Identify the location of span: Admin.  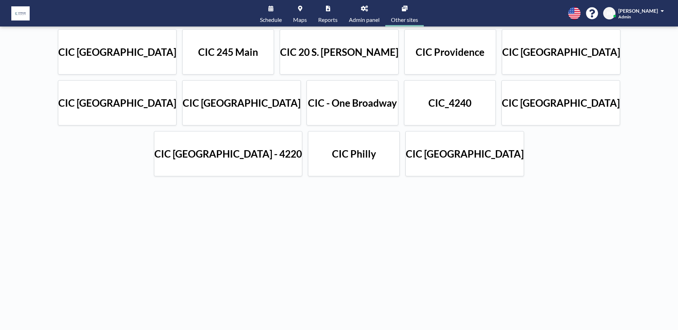
(624, 17).